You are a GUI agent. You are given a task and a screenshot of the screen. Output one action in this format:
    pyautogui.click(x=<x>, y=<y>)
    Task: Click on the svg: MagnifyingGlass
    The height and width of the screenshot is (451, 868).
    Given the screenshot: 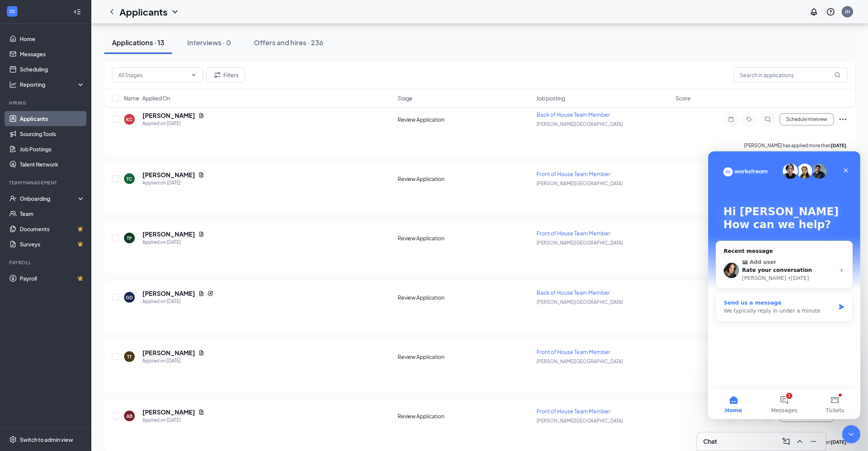 What is the action you would take?
    pyautogui.click(x=838, y=75)
    